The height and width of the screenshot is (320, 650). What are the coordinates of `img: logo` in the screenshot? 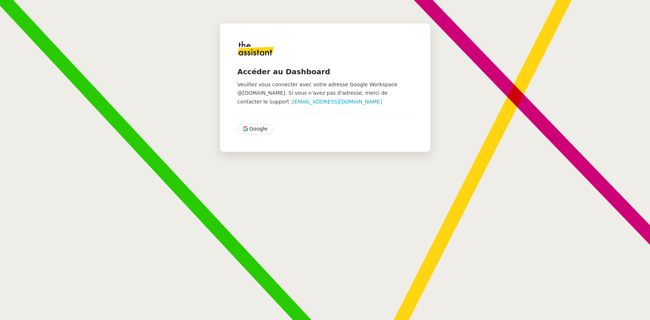 It's located at (256, 48).